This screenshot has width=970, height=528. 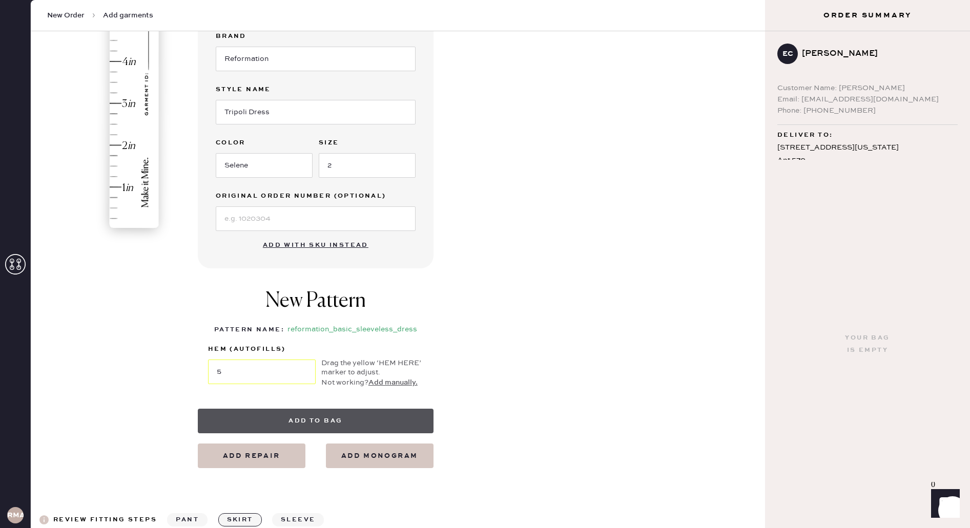 What do you see at coordinates (316, 112) in the screenshot?
I see `input: e.g. Daisy 2 Pocket` at bounding box center [316, 112].